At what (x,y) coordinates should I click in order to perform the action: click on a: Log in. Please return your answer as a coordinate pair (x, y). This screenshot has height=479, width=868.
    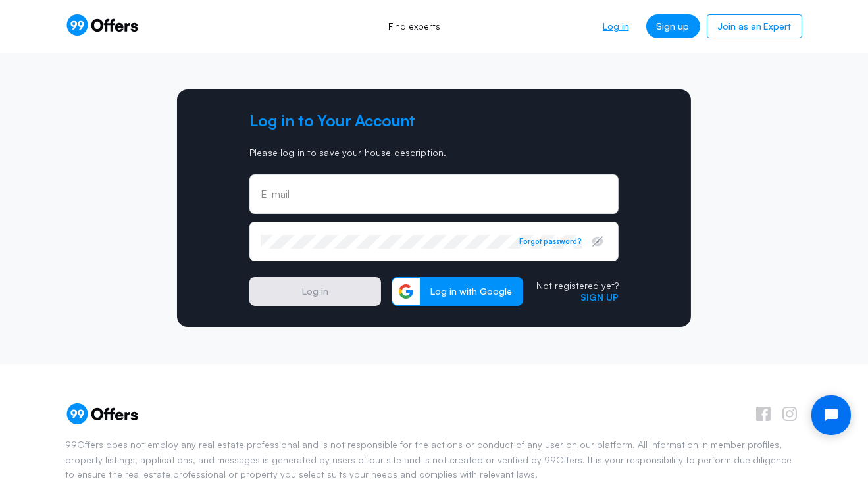
    Looking at the image, I should click on (615, 26).